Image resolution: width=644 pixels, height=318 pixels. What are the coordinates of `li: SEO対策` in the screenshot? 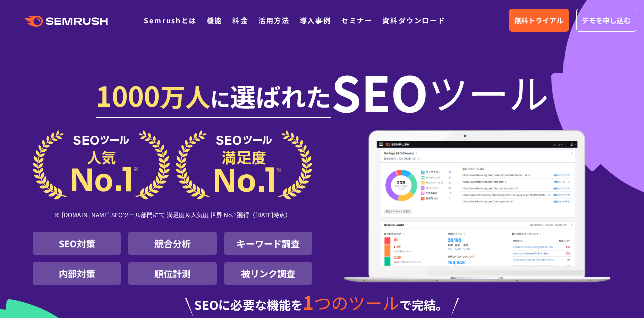 It's located at (76, 243).